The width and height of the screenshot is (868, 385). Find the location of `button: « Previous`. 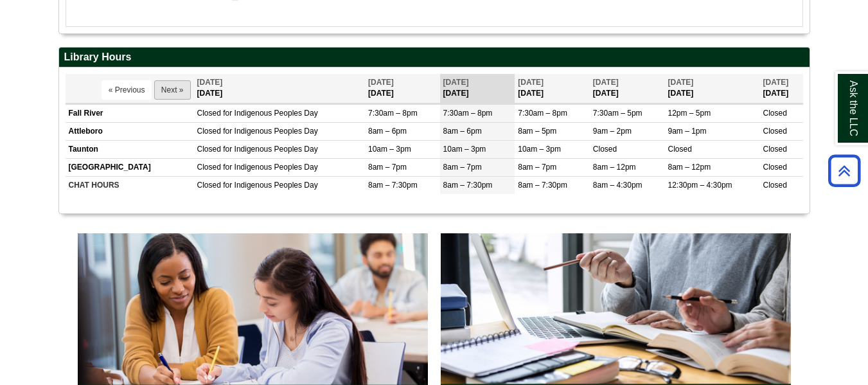

button: « Previous is located at coordinates (127, 90).